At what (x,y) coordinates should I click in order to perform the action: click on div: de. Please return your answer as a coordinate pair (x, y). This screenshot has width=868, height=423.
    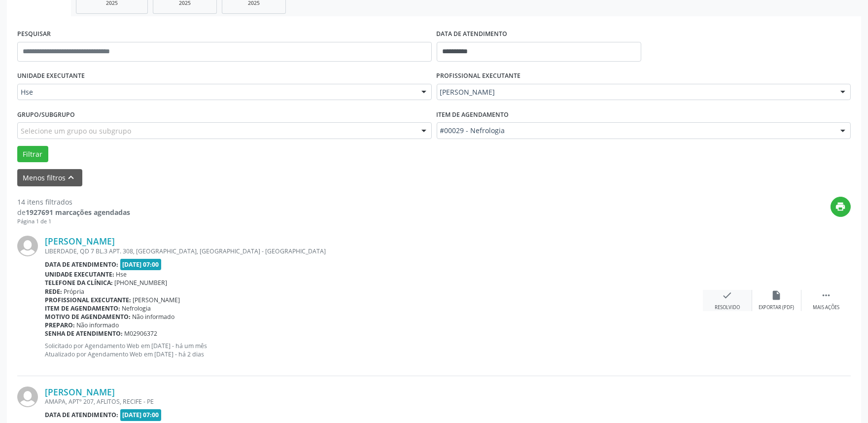
    Looking at the image, I should click on (74, 212).